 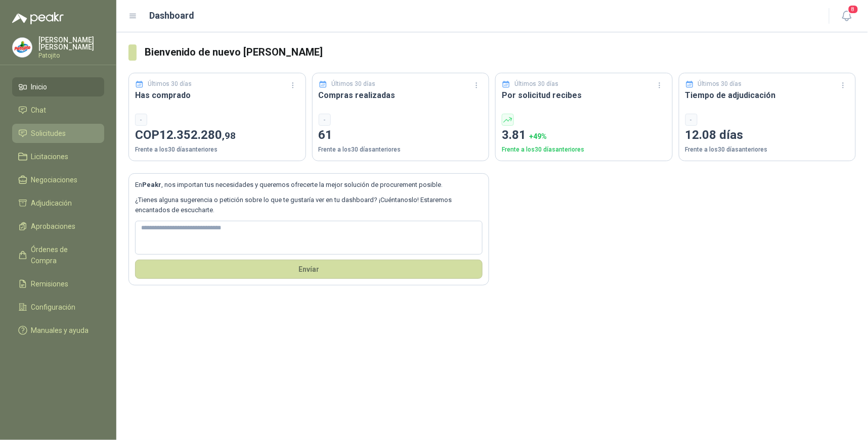 I want to click on a: Licitaciones, so click(x=58, y=157).